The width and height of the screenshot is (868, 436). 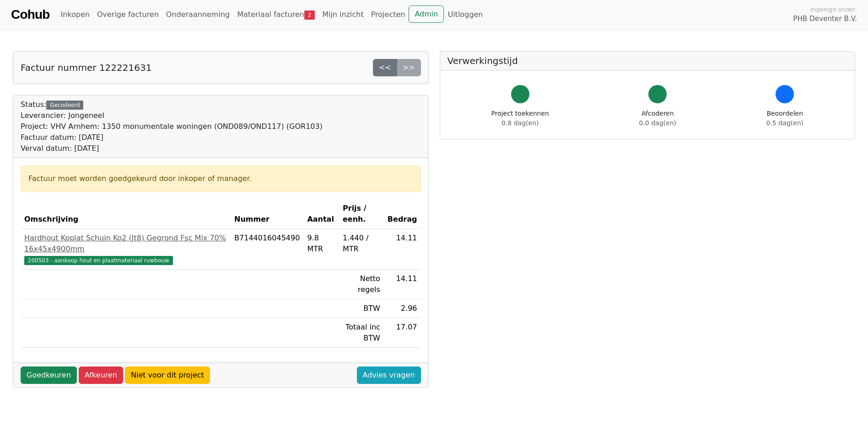 What do you see at coordinates (362, 214) in the screenshot?
I see `th: Prijs / eenh.` at bounding box center [362, 214].